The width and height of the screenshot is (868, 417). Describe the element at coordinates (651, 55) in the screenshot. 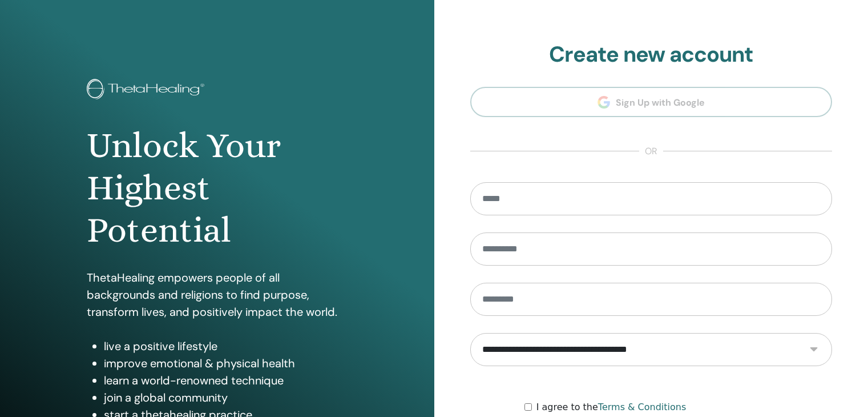

I see `h2: Create new account` at that location.